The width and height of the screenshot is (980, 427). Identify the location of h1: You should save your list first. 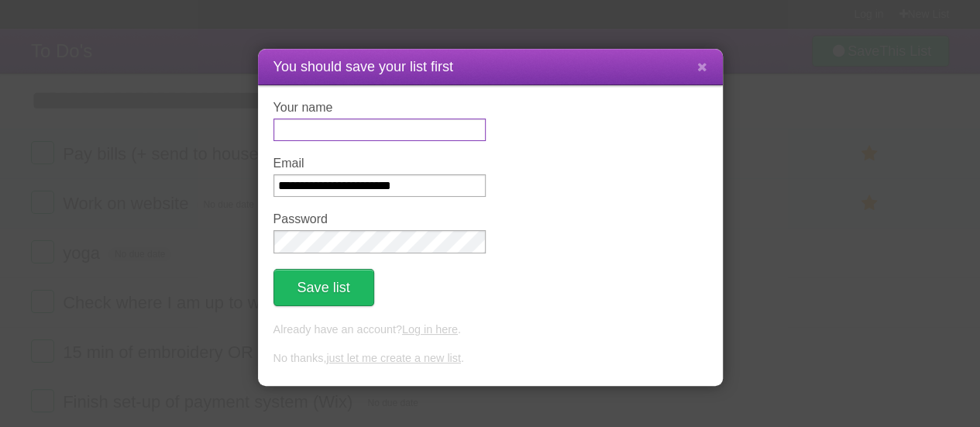
(490, 66).